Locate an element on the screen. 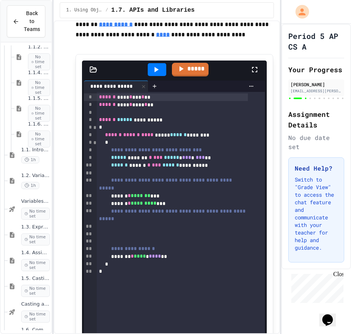 Image resolution: width=351 pixels, height=334 pixels. span: 1.1.4. Java Development Environments is located at coordinates (39, 73).